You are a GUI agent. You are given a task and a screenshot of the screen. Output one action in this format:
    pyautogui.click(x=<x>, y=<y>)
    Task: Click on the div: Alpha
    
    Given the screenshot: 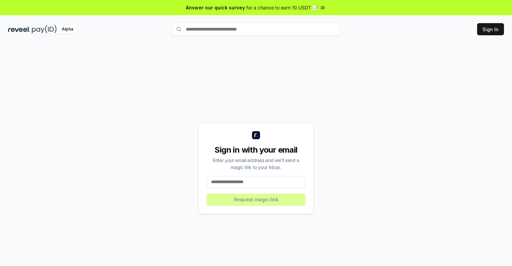 What is the action you would take?
    pyautogui.click(x=68, y=29)
    